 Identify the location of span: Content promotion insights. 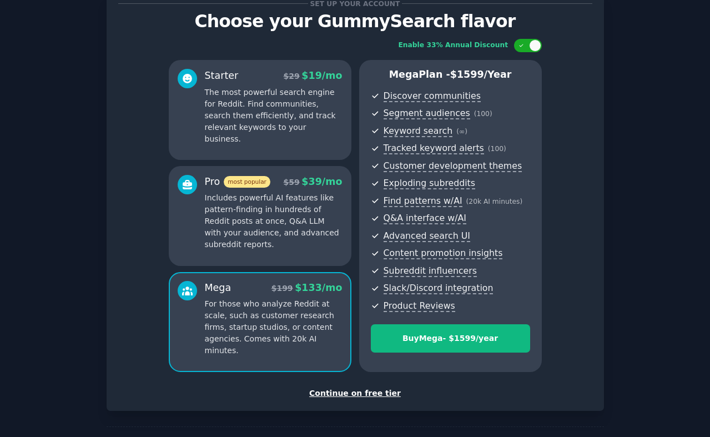
(443, 253).